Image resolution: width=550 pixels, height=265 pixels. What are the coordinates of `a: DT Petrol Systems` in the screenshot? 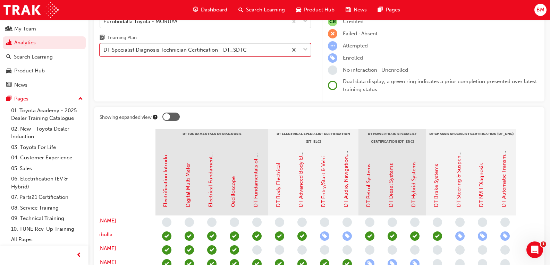 It's located at (368, 185).